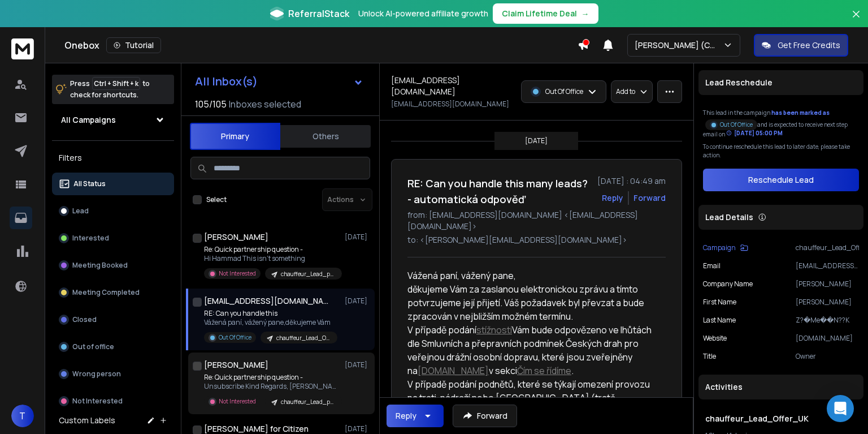 The height and width of the screenshot is (434, 868). I want to click on p: website, so click(715, 338).